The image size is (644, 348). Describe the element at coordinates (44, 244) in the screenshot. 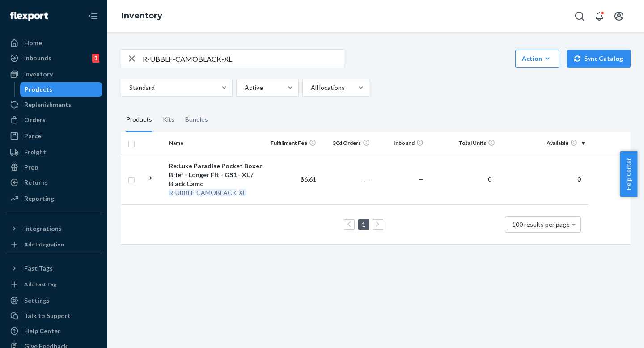

I see `div: Add Integration` at that location.